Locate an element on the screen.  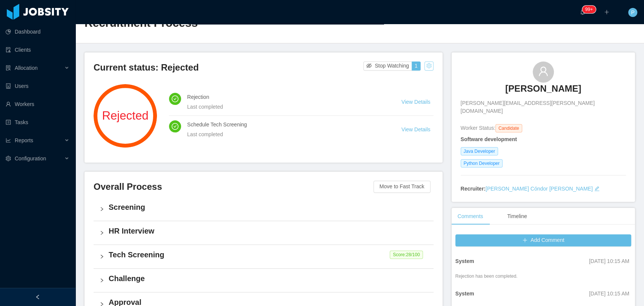
a: icon: auditClients is located at coordinates (38, 50).